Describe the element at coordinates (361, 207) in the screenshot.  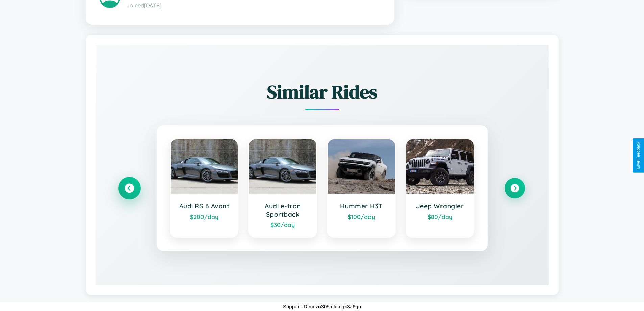
I see `h3: Hummer H3T` at that location.